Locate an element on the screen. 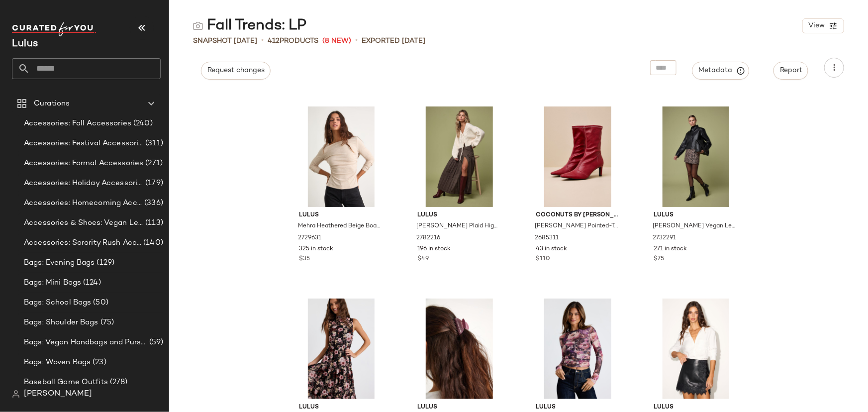 The width and height of the screenshot is (868, 412). span: (240) is located at coordinates (142, 123).